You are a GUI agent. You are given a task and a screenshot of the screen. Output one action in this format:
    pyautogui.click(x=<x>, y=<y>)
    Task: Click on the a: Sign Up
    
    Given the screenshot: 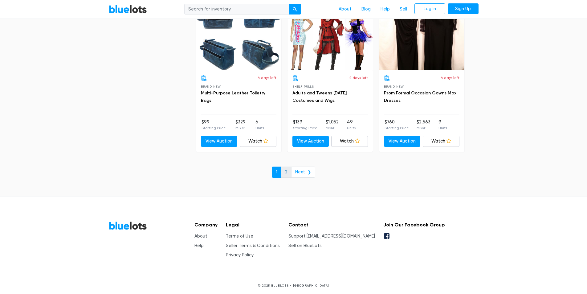 What is the action you would take?
    pyautogui.click(x=463, y=9)
    